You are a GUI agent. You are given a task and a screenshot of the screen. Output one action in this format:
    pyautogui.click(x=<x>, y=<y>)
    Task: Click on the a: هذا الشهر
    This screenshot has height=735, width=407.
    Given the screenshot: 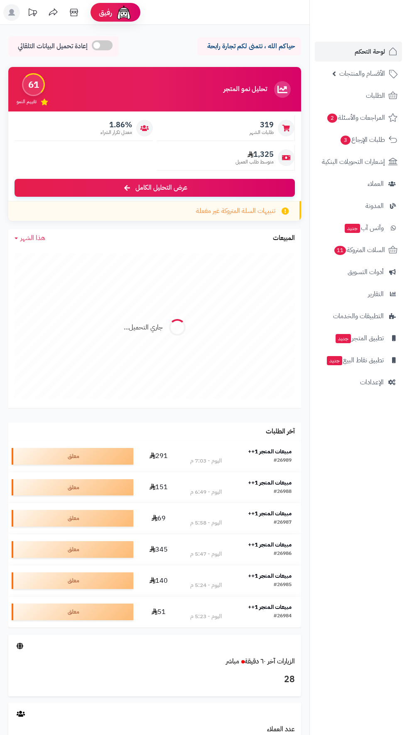 What is the action you would take?
    pyautogui.click(x=30, y=238)
    